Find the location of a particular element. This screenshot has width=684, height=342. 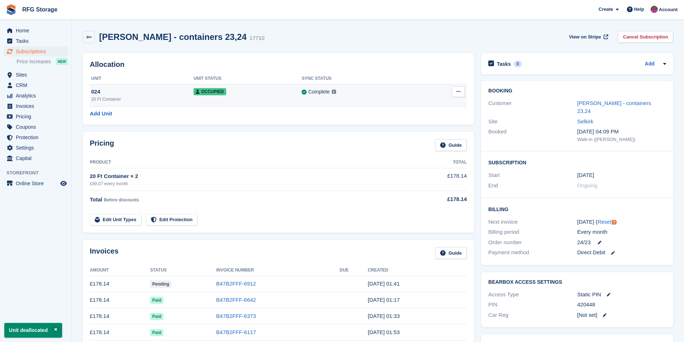

span: Analytics is located at coordinates (37, 96).